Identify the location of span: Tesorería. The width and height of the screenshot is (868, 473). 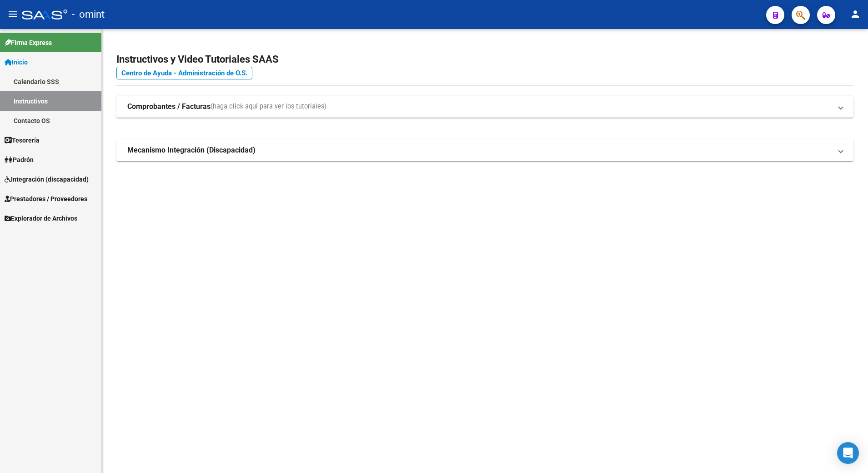
(22, 140).